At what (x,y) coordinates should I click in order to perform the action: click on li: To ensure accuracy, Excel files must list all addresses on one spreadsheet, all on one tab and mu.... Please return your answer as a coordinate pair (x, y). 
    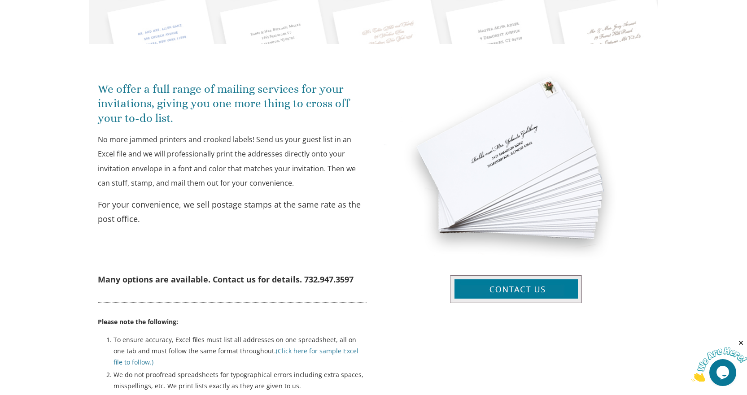
    Looking at the image, I should click on (240, 352).